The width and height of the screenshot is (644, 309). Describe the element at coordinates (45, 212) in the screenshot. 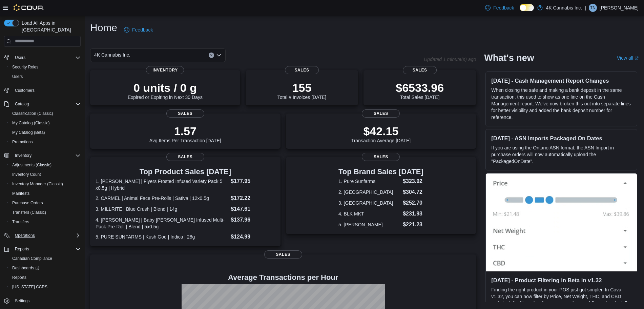

I see `button: Transfers (Classic)` at that location.